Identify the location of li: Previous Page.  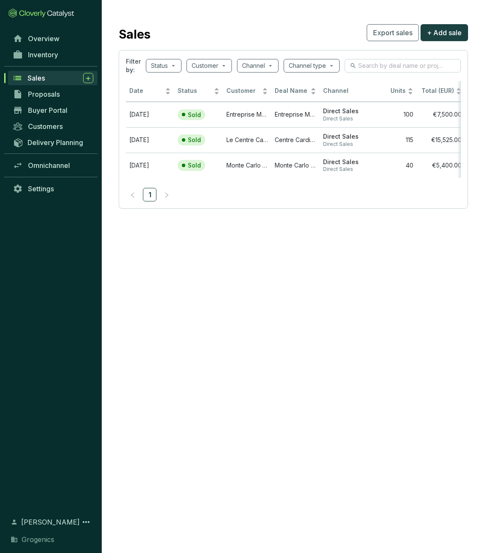
(133, 195).